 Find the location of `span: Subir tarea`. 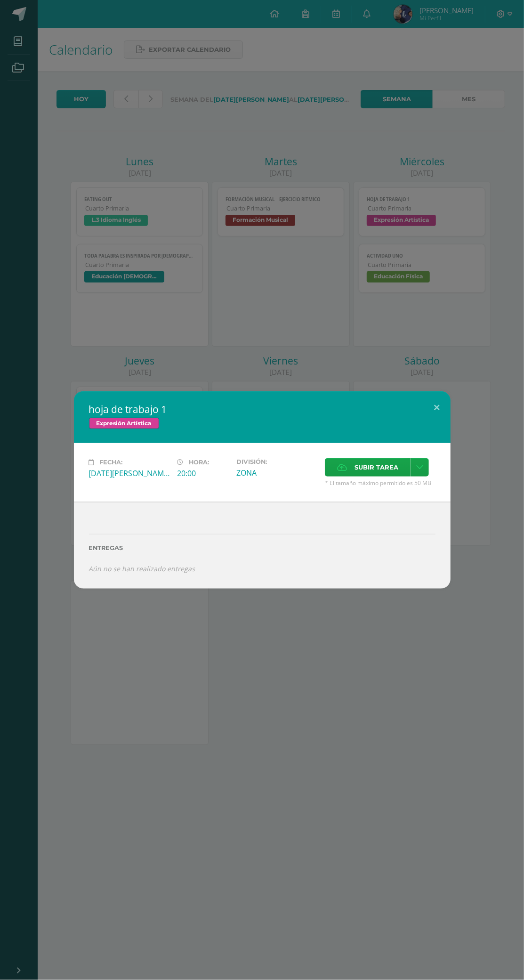

span: Subir tarea is located at coordinates (377, 467).